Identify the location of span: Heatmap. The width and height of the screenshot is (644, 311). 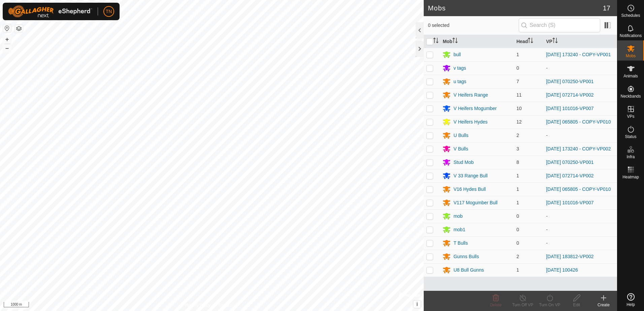
(630, 177).